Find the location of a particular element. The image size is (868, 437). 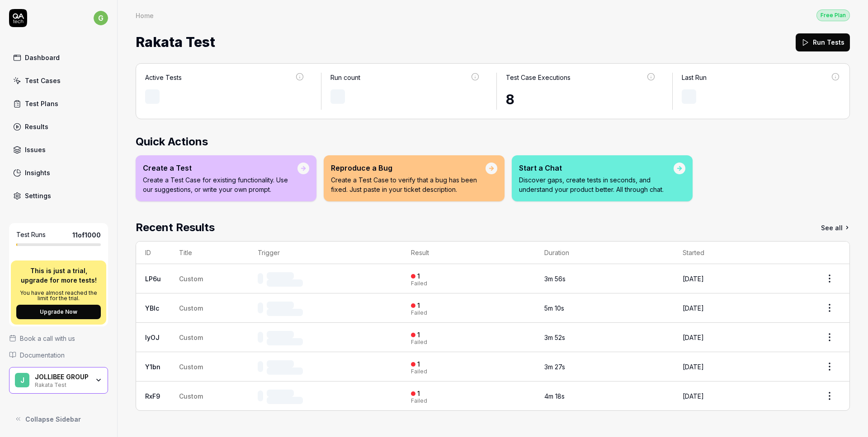

div: Results is located at coordinates (36, 127).